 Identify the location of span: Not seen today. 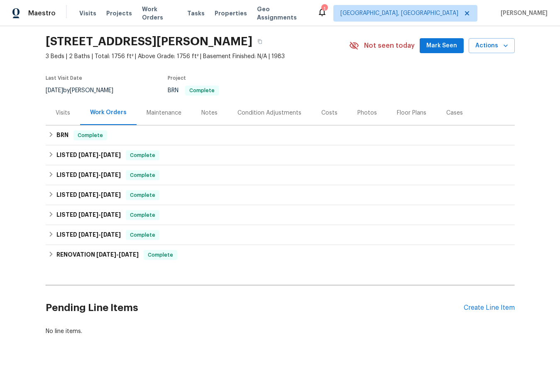
(389, 46).